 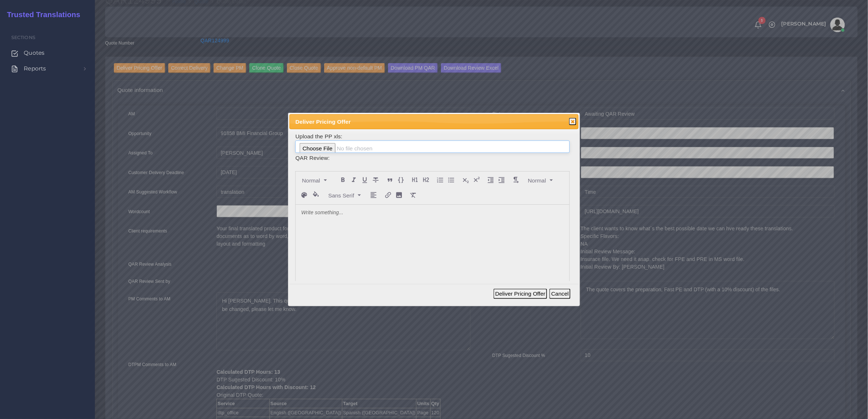 What do you see at coordinates (48, 69) in the screenshot?
I see `a: Reports` at bounding box center [48, 69].